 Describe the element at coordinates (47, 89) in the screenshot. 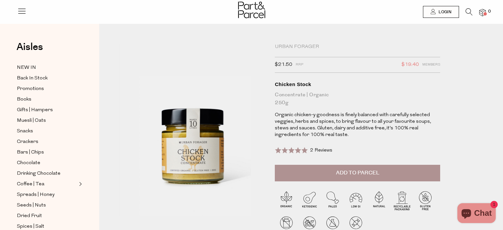

I see `a: Promotions` at that location.